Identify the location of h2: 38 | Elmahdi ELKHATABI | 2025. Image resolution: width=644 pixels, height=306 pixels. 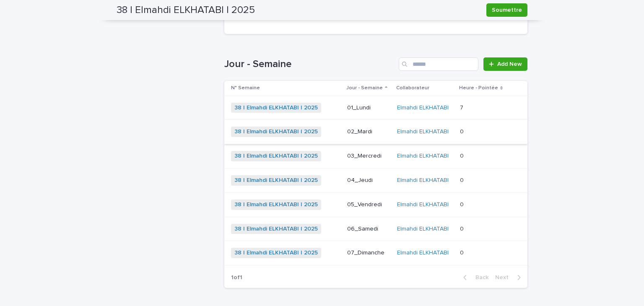
(186, 10).